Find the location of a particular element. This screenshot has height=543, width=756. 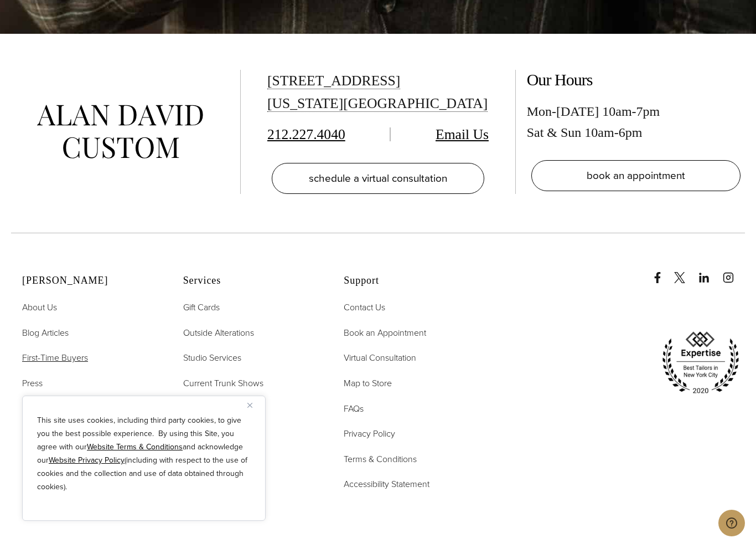

span: Accessibility Statement is located at coordinates (387, 484).